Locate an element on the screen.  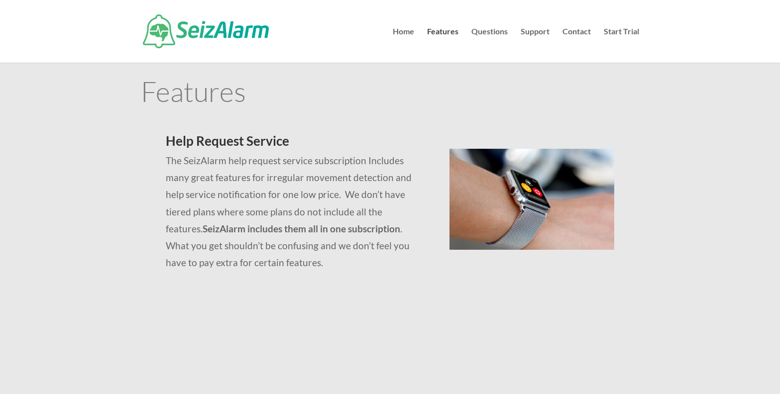
h2: Help Request Service is located at coordinates (295, 143).